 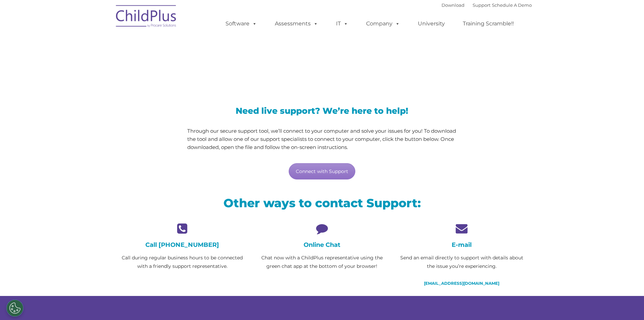 I want to click on button: Cookies Settings, so click(x=15, y=308).